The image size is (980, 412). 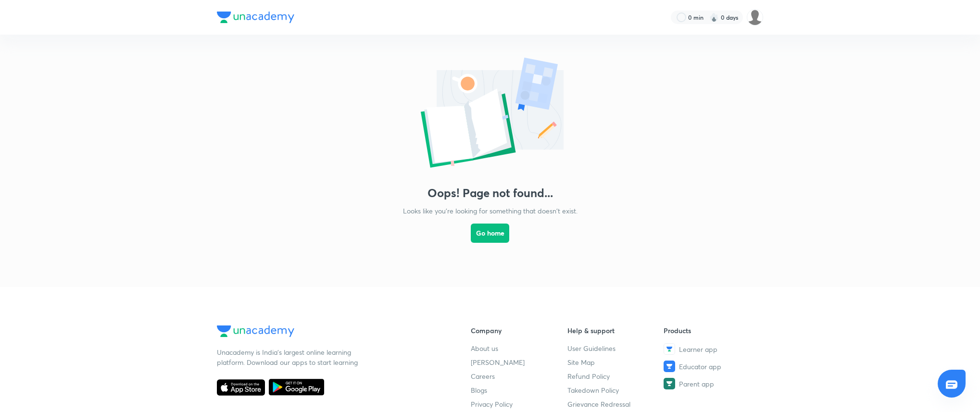 I want to click on button: Go home, so click(x=490, y=233).